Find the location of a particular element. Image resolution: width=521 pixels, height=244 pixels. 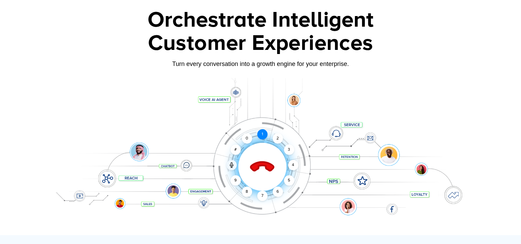

div: 6 is located at coordinates (278, 192).